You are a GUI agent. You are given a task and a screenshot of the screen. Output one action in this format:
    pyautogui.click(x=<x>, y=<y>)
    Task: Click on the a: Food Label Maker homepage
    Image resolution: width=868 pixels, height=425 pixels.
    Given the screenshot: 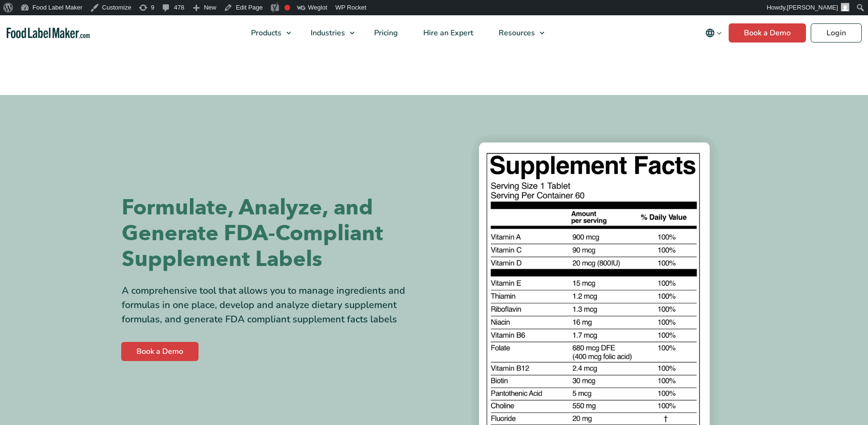 What is the action you would take?
    pyautogui.click(x=48, y=33)
    